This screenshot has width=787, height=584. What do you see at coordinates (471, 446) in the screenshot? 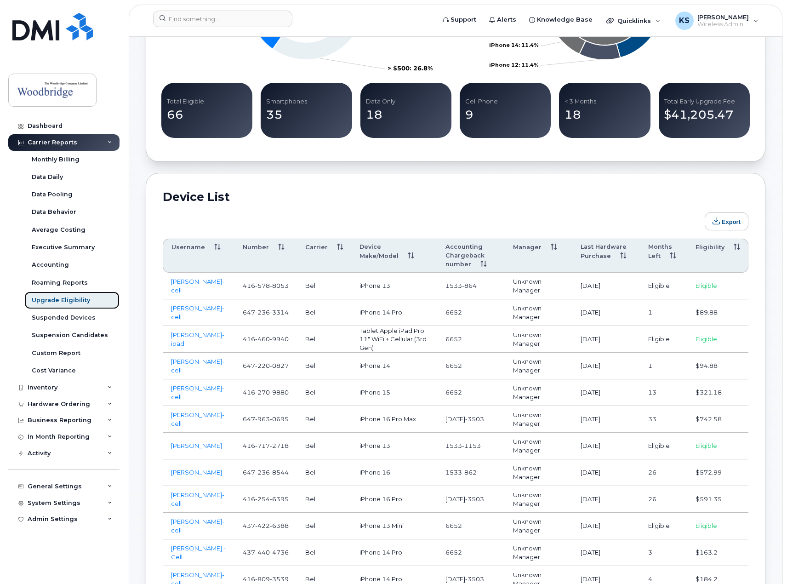
I see `td: 1533-1153` at bounding box center [471, 446].